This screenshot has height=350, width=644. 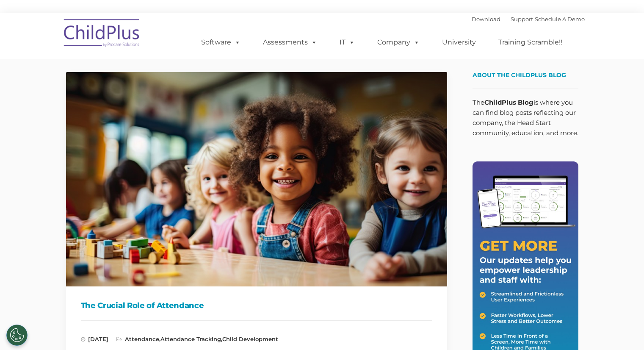 What do you see at coordinates (221, 42) in the screenshot?
I see `a: Software` at bounding box center [221, 42].